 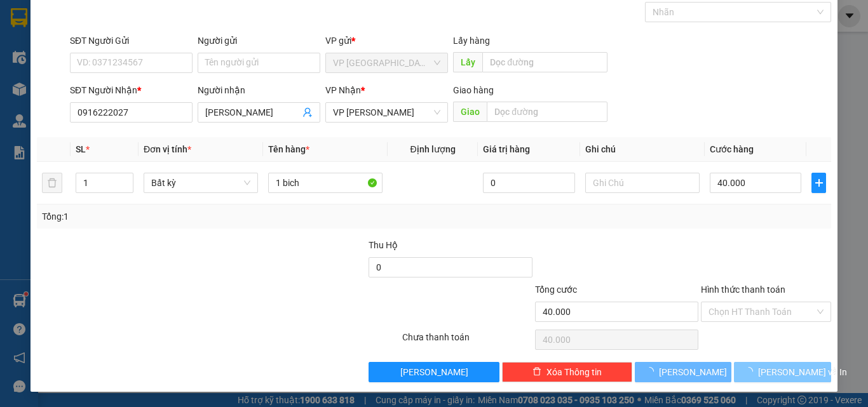 I want to click on span: VP Nhận, so click(x=343, y=90).